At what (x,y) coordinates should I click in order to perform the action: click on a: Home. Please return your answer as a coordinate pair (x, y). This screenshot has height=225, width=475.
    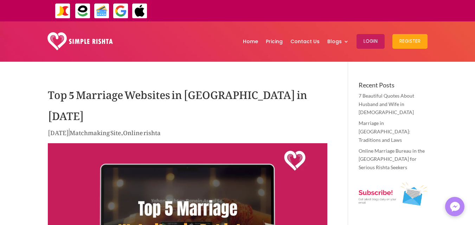
    Looking at the image, I should click on (250, 41).